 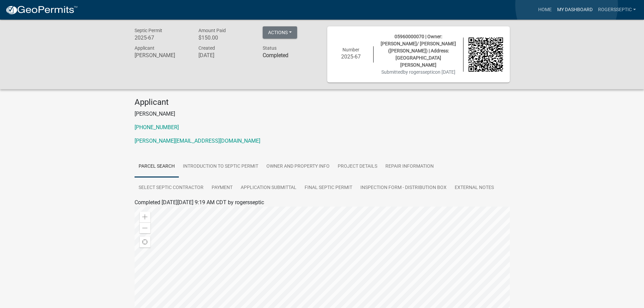 What do you see at coordinates (145, 217) in the screenshot?
I see `div: Zoom in` at bounding box center [145, 217].